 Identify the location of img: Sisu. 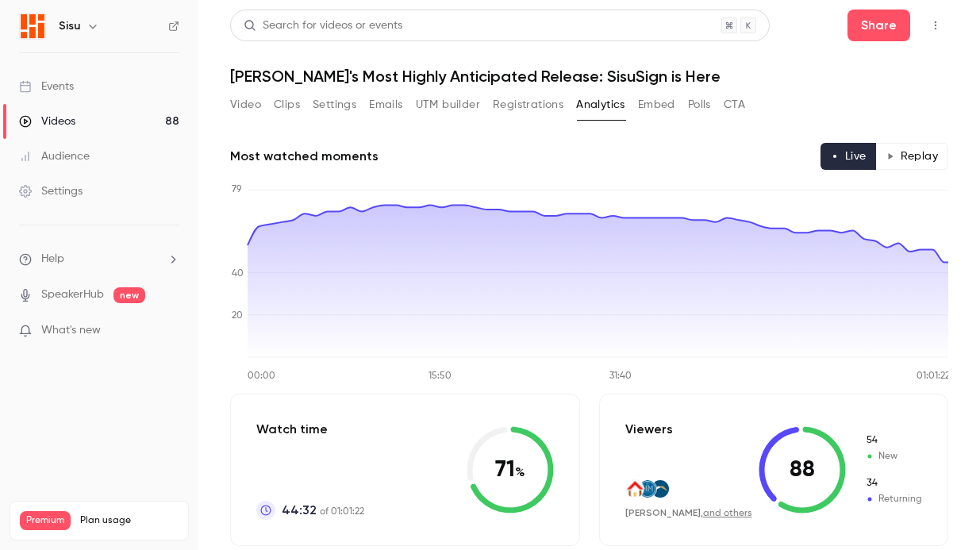
(33, 26).